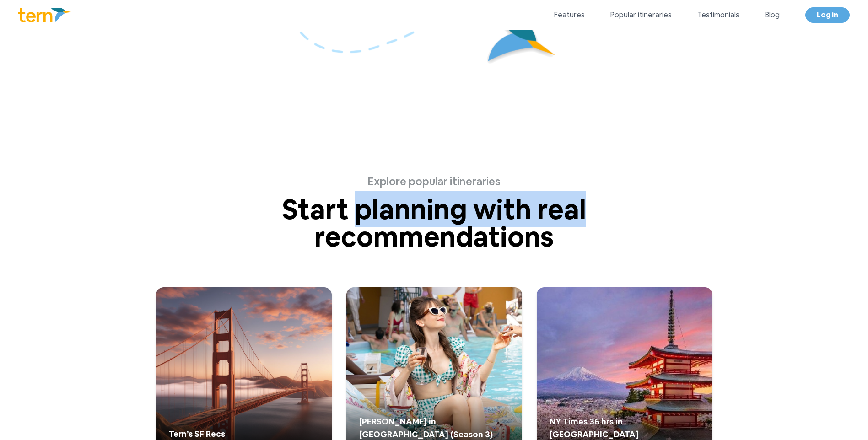 This screenshot has width=868, height=440. I want to click on a: Log in, so click(827, 15).